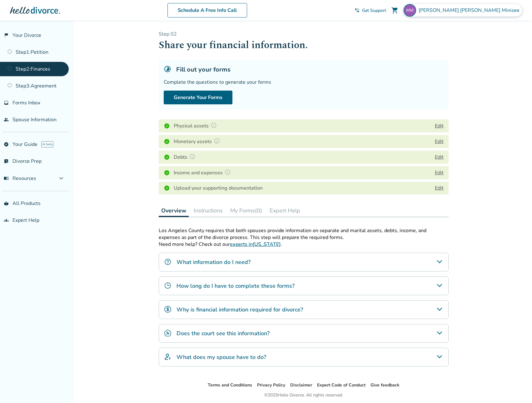 The image size is (532, 403). What do you see at coordinates (304, 45) in the screenshot?
I see `h1: Share your financial information.` at bounding box center [304, 45].